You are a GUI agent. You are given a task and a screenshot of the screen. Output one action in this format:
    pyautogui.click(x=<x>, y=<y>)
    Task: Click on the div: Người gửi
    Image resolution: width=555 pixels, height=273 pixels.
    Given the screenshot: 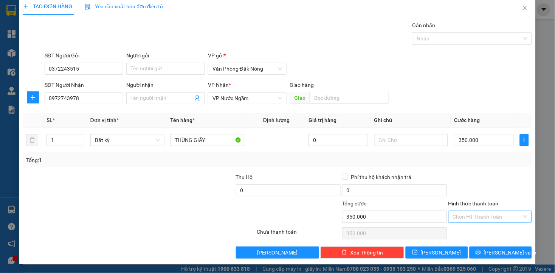 What is the action you would take?
    pyautogui.click(x=166, y=56)
    